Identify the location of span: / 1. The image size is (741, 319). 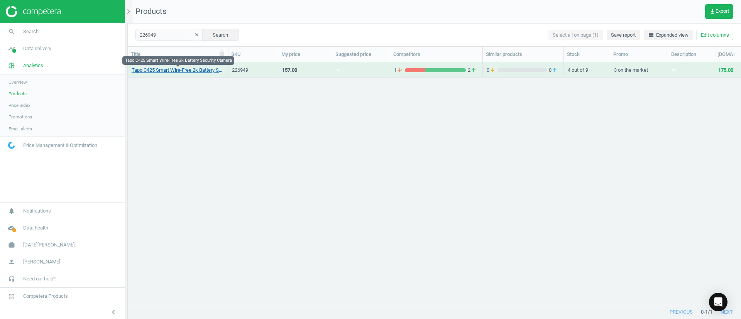
(710, 312).